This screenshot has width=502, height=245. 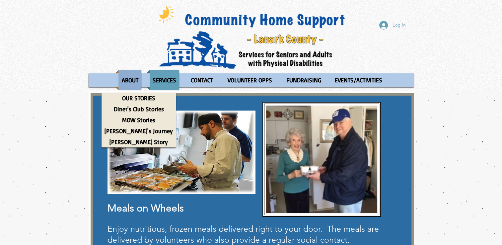 What do you see at coordinates (321, 159) in the screenshot?
I see `img: Peggy & Stephen.JPG` at bounding box center [321, 159].